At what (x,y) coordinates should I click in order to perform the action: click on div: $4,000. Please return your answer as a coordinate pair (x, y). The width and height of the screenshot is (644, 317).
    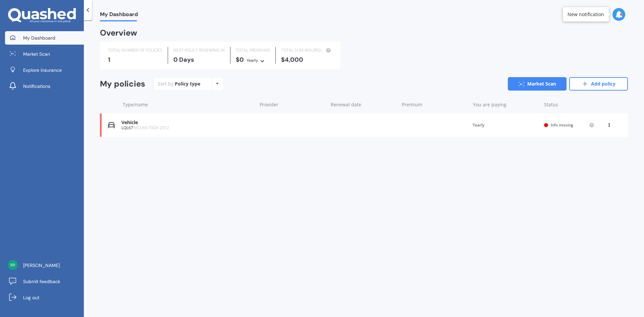
    Looking at the image, I should click on (306, 60).